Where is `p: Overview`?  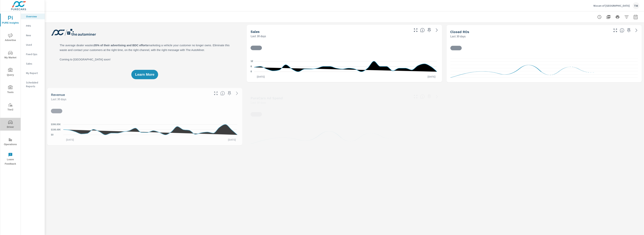 p: Overview is located at coordinates (34, 16).